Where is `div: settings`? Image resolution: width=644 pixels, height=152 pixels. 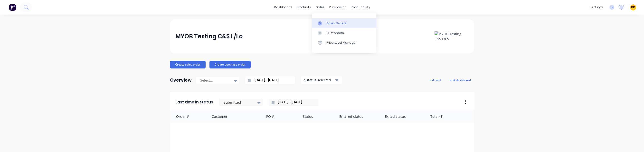 div: settings is located at coordinates (596, 7).